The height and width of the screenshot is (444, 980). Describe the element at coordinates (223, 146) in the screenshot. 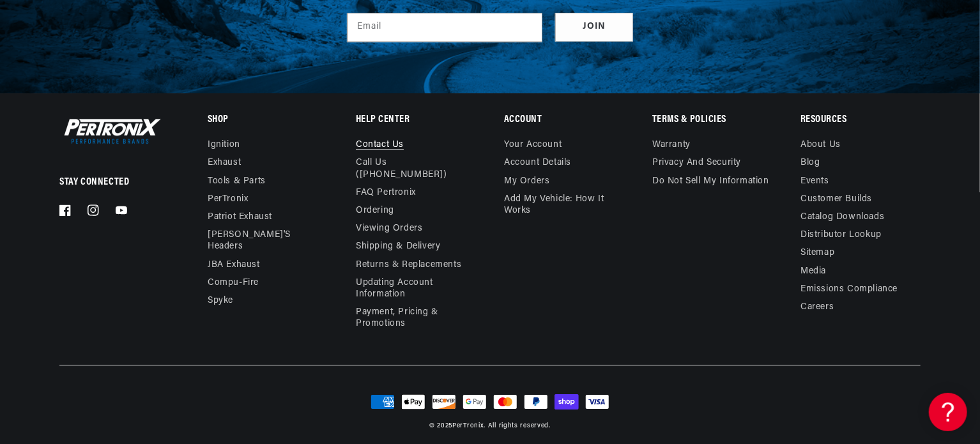

I see `a: Ignition` at that location.